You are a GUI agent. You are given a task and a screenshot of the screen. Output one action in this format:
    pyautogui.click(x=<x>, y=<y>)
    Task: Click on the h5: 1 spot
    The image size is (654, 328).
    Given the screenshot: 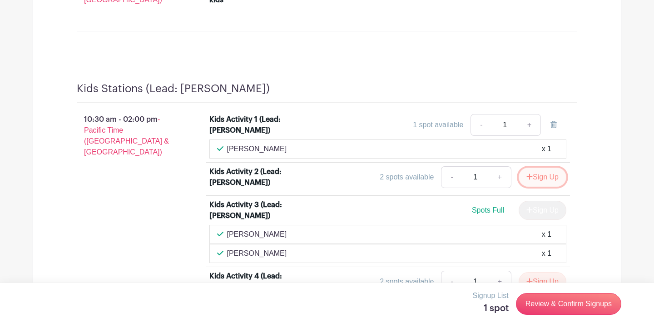 What is the action you would take?
    pyautogui.click(x=491, y=309)
    